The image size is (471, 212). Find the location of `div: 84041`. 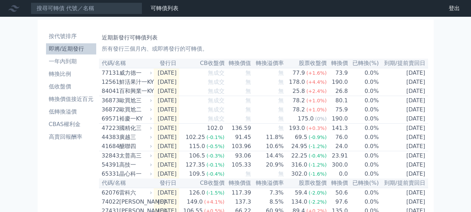

div: 84041 is located at coordinates (109, 91).